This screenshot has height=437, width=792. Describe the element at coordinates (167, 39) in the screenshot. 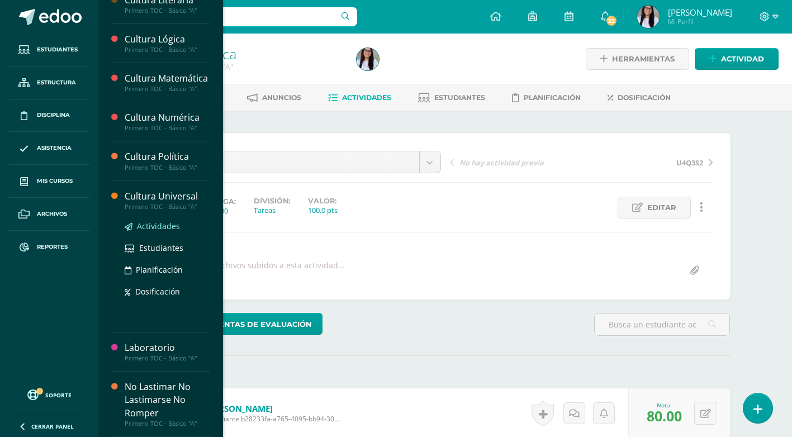

I see `div: Cultura Lógica` at that location.